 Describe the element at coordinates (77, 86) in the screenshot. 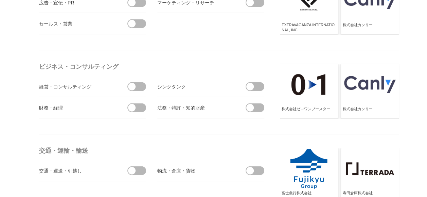

I see `div: 経営・コンサルティング` at that location.